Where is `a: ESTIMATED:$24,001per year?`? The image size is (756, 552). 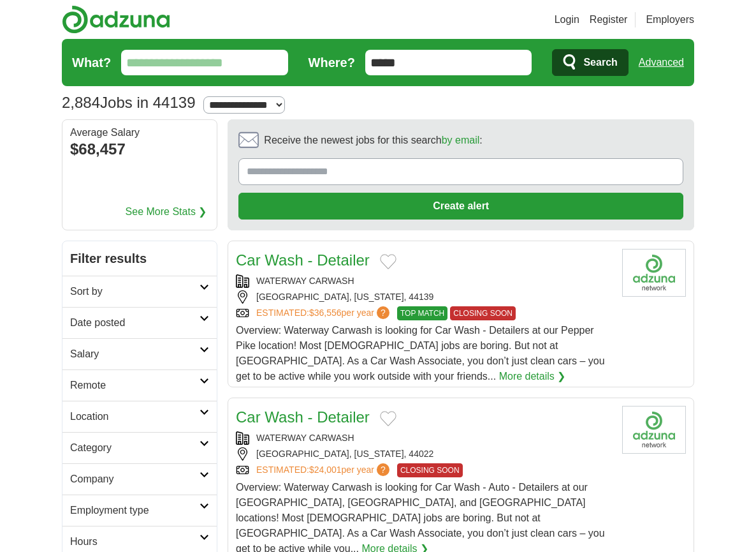
a: ESTIMATED:$24,001per year? is located at coordinates (324, 470).